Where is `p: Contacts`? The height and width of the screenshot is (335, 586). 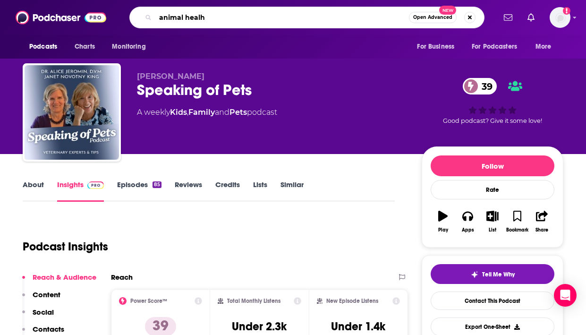 p: Contacts is located at coordinates (48, 329).